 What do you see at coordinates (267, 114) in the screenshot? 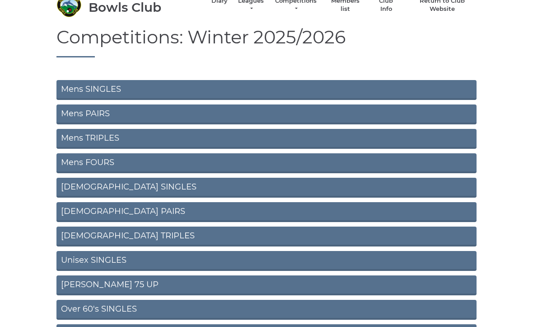
I see `a: Mens PAIRS` at bounding box center [267, 114].